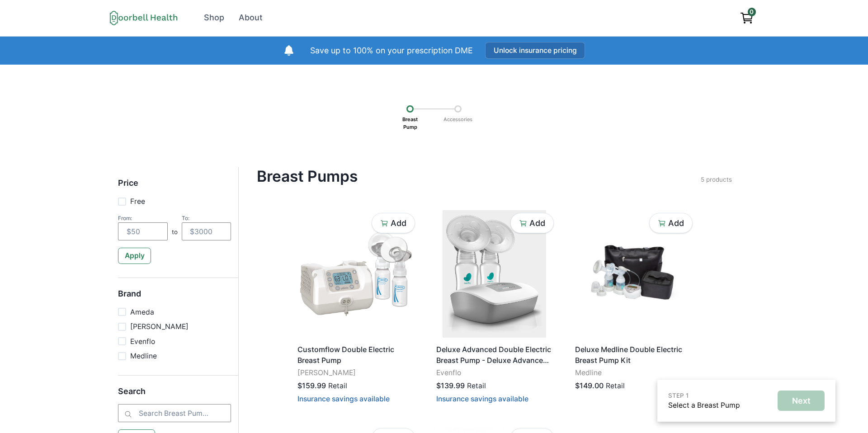  Describe the element at coordinates (704, 396) in the screenshot. I see `p: STEP 1` at that location.